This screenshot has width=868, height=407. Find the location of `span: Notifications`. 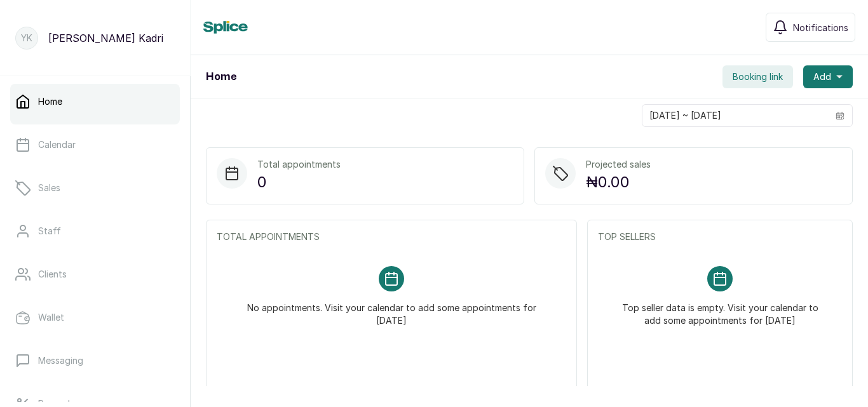

span: Notifications is located at coordinates (820, 28).